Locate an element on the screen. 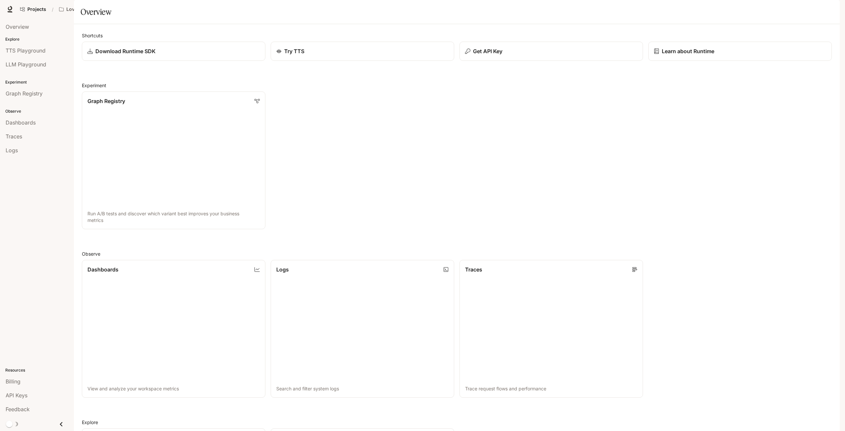  p: Graph Registry is located at coordinates (106, 101).